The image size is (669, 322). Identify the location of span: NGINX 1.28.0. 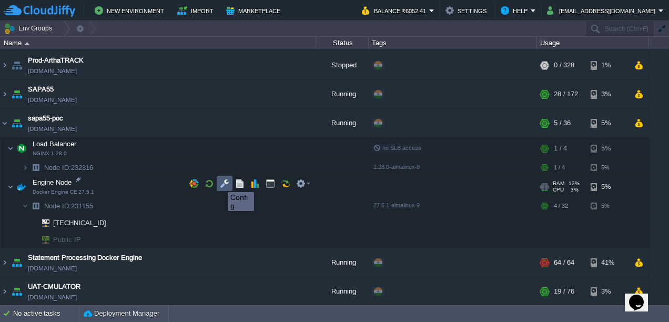
(49, 154).